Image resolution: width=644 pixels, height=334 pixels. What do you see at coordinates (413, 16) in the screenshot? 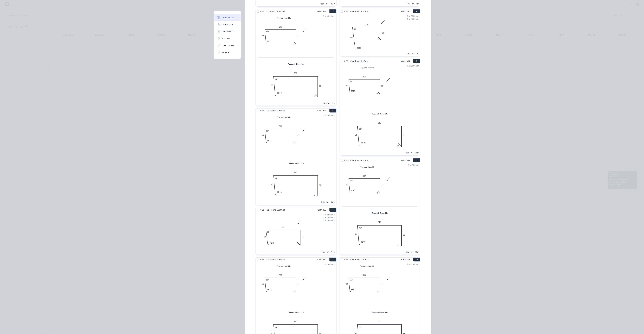
I see `div: 1 at 3800mm` at bounding box center [413, 16].